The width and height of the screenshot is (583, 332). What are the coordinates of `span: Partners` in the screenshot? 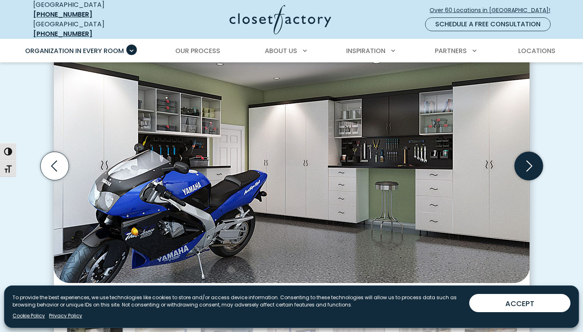 It's located at (451, 51).